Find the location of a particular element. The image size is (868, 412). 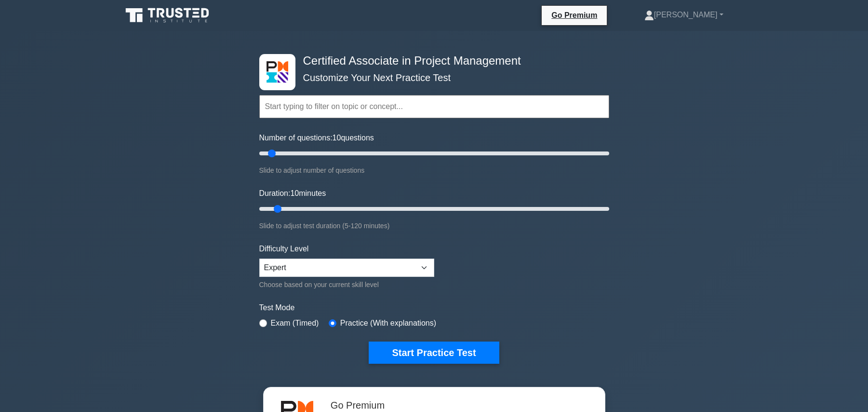

button: Start Practice Test is located at coordinates (434, 353).